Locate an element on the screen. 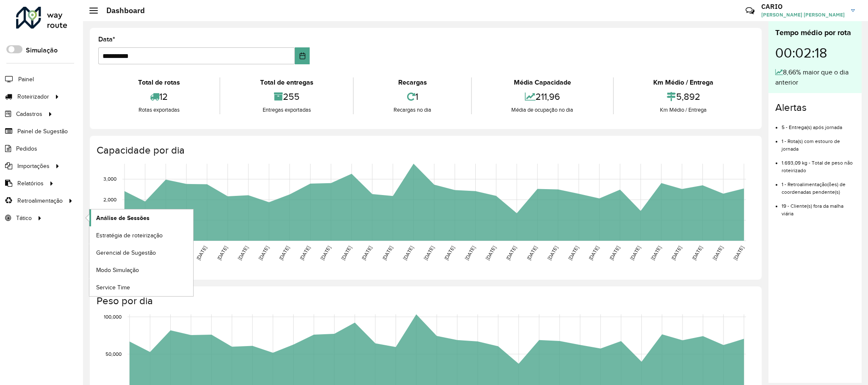  h2: Dashboard is located at coordinates (121, 11).